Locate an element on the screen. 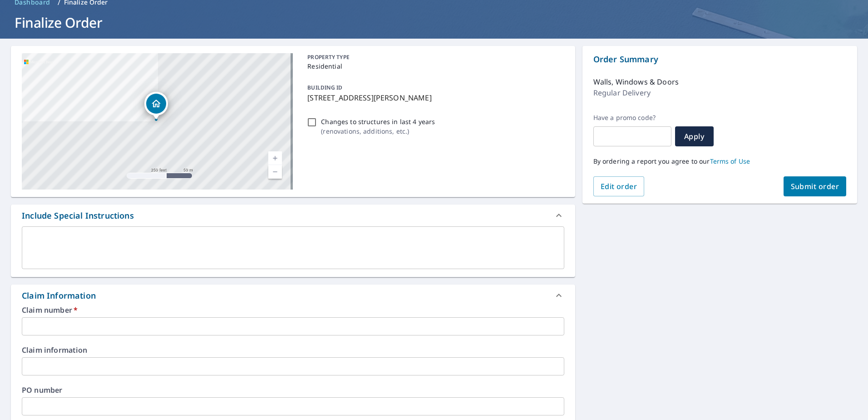 This screenshot has width=868, height=420. p: Residential is located at coordinates (434, 66).